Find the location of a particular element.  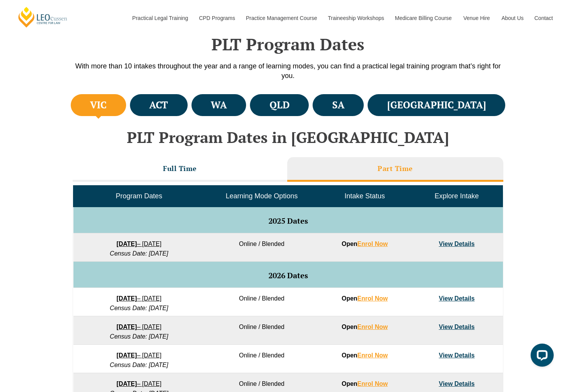

button: Open LiveChat chat widget is located at coordinates (18, 15).